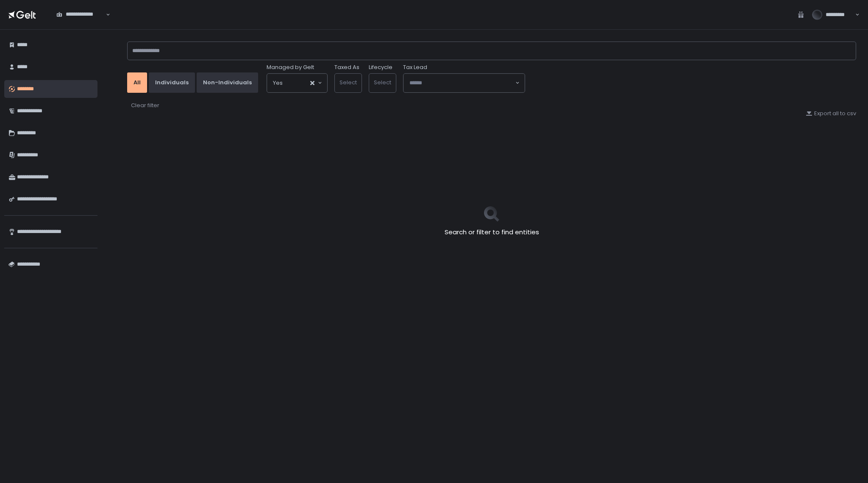 The height and width of the screenshot is (483, 868). Describe the element at coordinates (278, 83) in the screenshot. I see `span: Yes` at that location.